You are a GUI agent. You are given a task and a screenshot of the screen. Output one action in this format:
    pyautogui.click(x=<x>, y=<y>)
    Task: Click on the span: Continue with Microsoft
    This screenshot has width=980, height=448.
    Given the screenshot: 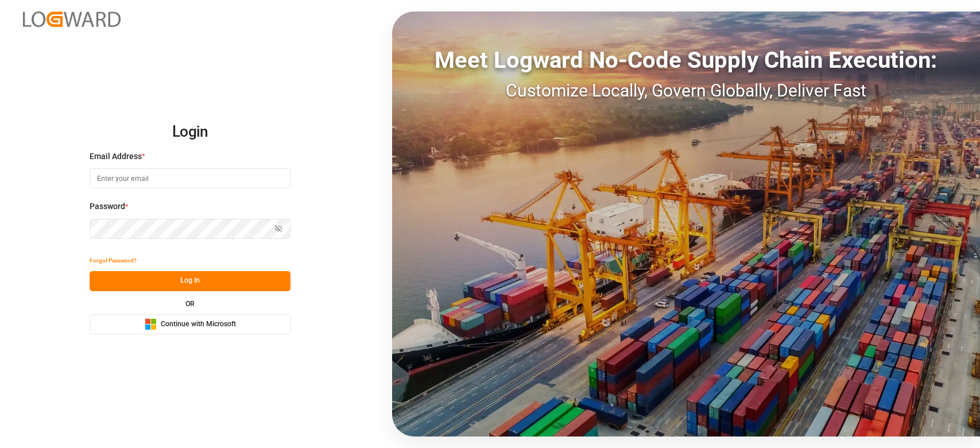 What is the action you would take?
    pyautogui.click(x=198, y=324)
    